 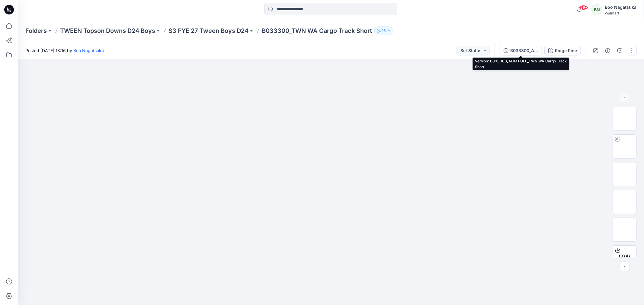 I want to click on span: 99+, so click(x=583, y=7).